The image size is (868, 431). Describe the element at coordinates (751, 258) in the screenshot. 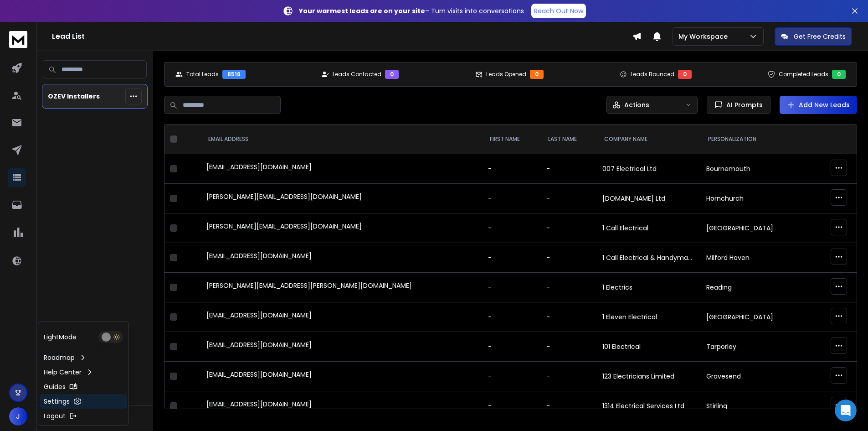

I see `td: Milford Haven` at that location.